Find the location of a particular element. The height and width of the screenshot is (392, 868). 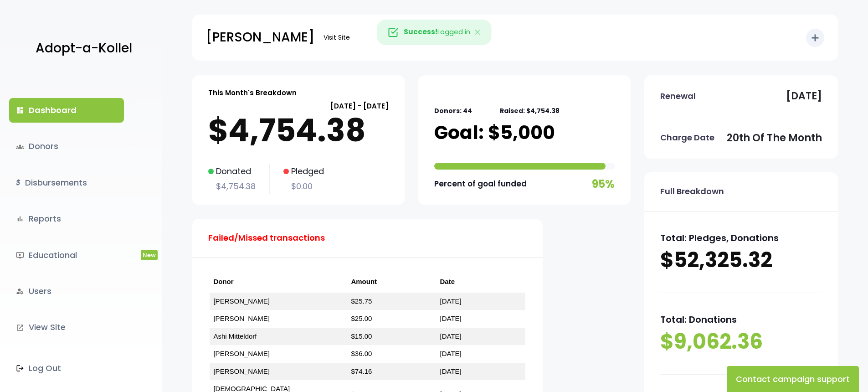

p: Adopt-a-Kollel is located at coordinates (84, 48).